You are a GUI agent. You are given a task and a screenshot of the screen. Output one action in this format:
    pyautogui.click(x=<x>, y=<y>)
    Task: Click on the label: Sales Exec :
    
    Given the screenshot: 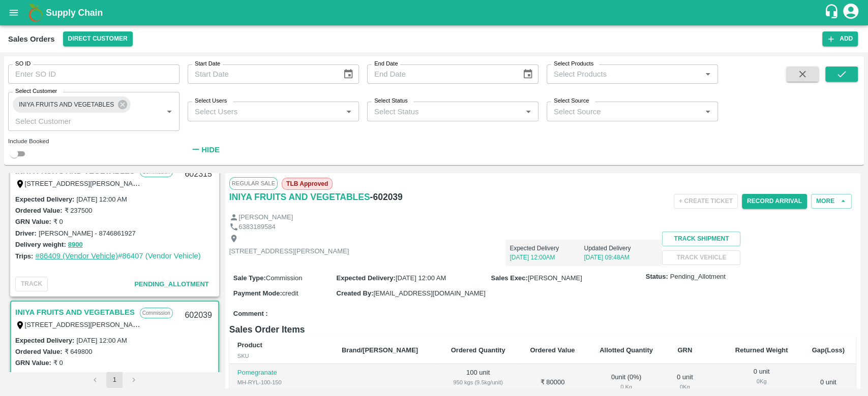 What is the action you would take?
    pyautogui.click(x=509, y=278)
    